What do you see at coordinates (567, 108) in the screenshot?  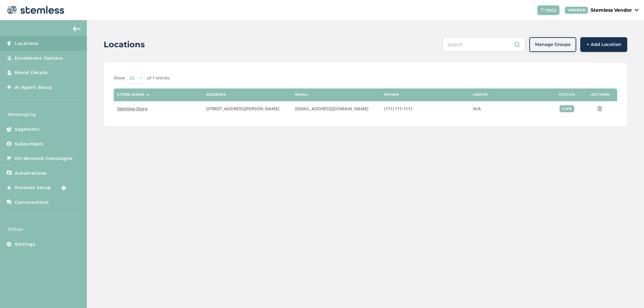 I see `div: live` at bounding box center [567, 108].